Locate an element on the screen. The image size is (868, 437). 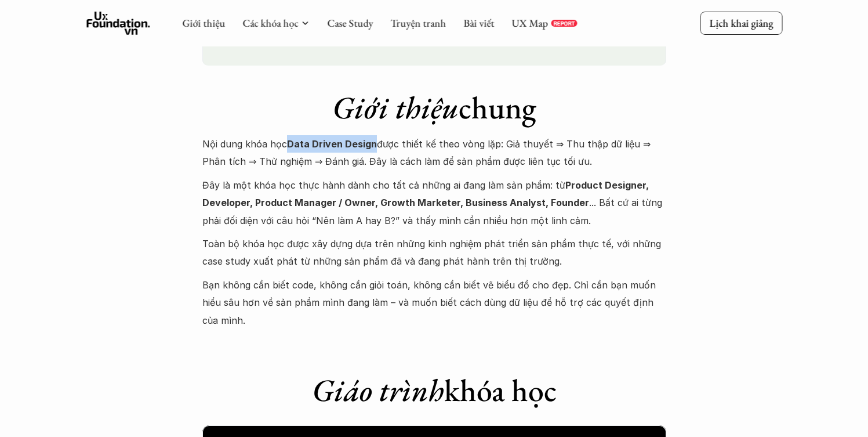
a: REPORT is located at coordinates (564, 23).